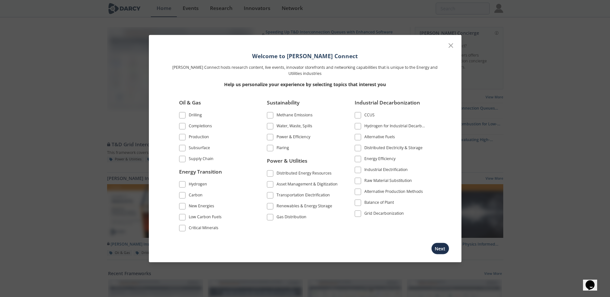 This screenshot has height=297, width=610. I want to click on div: Renewables & Energy Storage, so click(304, 207).